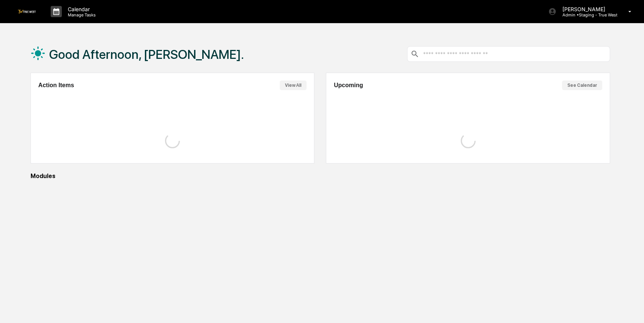 This screenshot has width=644, height=323. I want to click on p: Calendar, so click(81, 9).